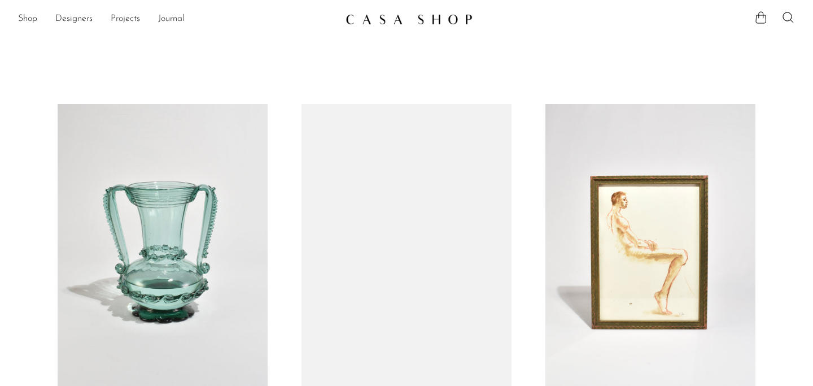  What do you see at coordinates (177, 19) in the screenshot?
I see `ul: NEW HEADER MENU` at bounding box center [177, 19].